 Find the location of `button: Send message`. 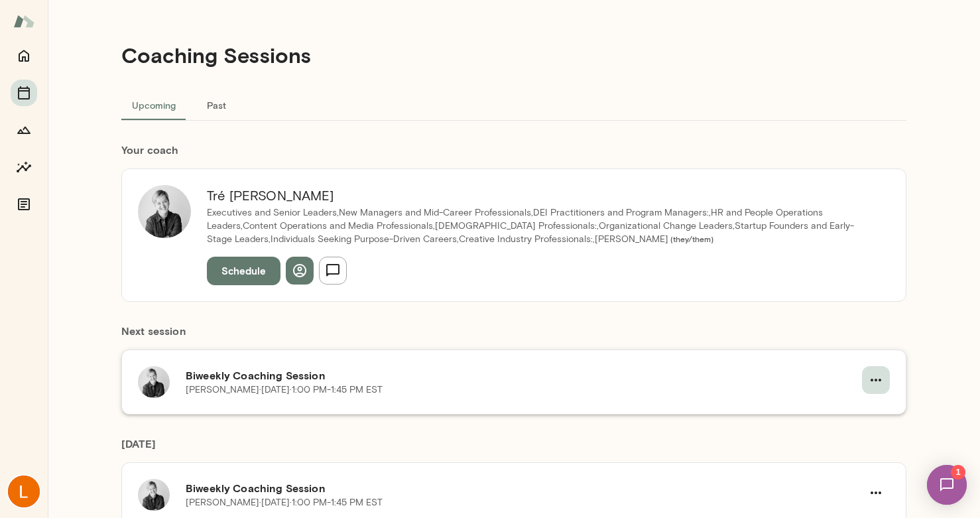

button: Send message is located at coordinates (333, 270).